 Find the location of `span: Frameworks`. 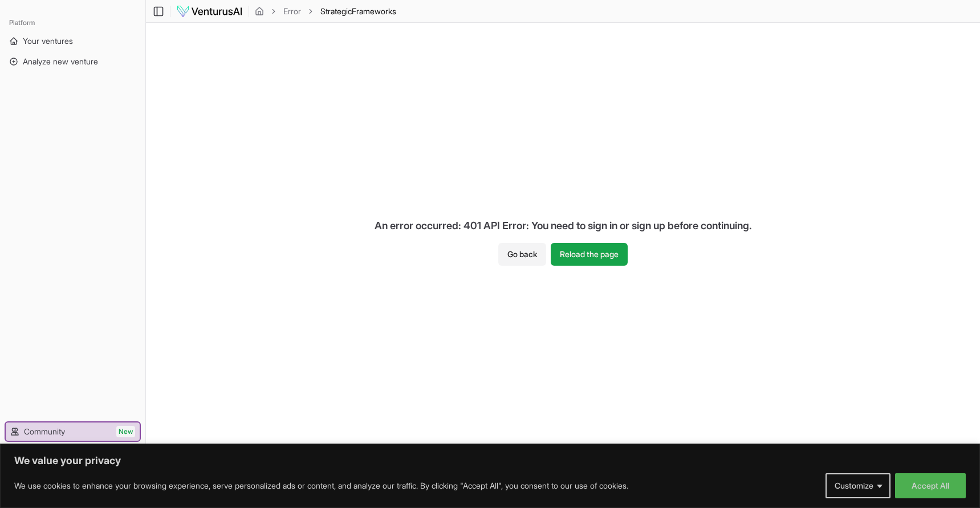

span: Frameworks is located at coordinates (374, 11).